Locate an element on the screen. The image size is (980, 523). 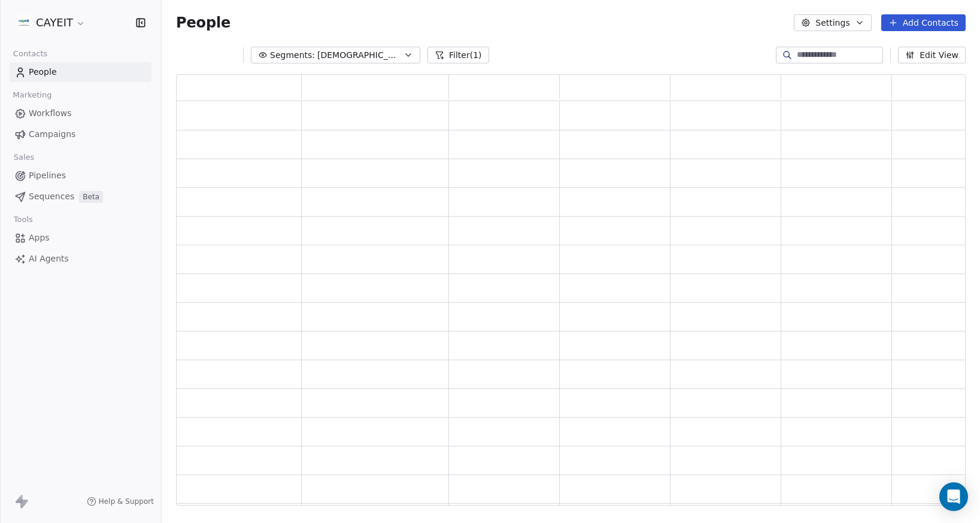
span: Help & Support is located at coordinates (126, 502).